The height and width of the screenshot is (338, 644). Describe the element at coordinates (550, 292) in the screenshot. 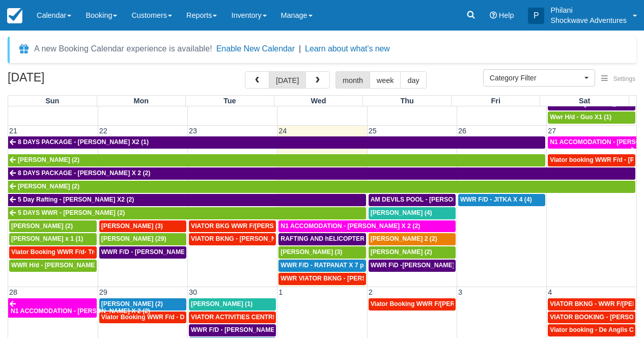

I see `span: 4` at that location.